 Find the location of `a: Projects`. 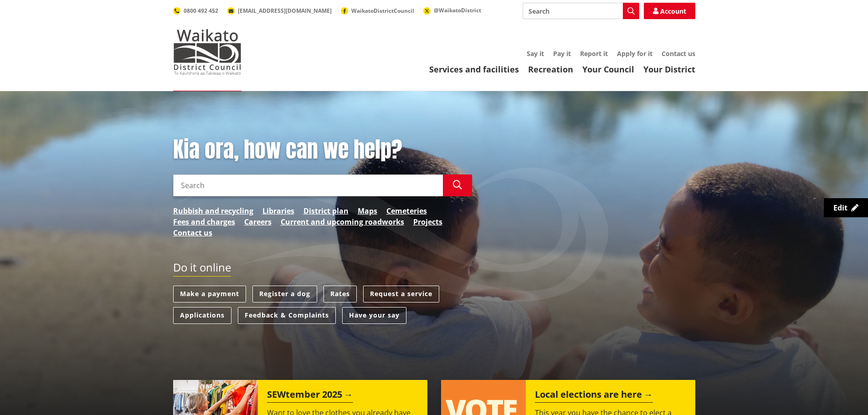

a: Projects is located at coordinates (428, 222).